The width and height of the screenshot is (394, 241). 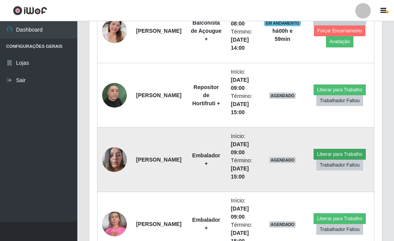 What do you see at coordinates (114, 31) in the screenshot?
I see `img: 1708364606338.jpeg` at bounding box center [114, 31].